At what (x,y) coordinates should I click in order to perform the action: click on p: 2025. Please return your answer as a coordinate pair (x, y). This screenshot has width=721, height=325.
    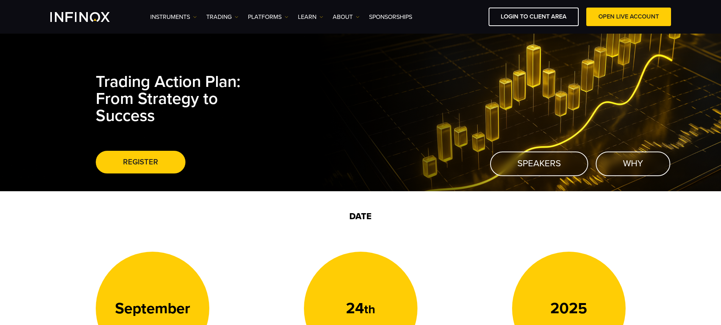
    Looking at the image, I should click on (568, 309).